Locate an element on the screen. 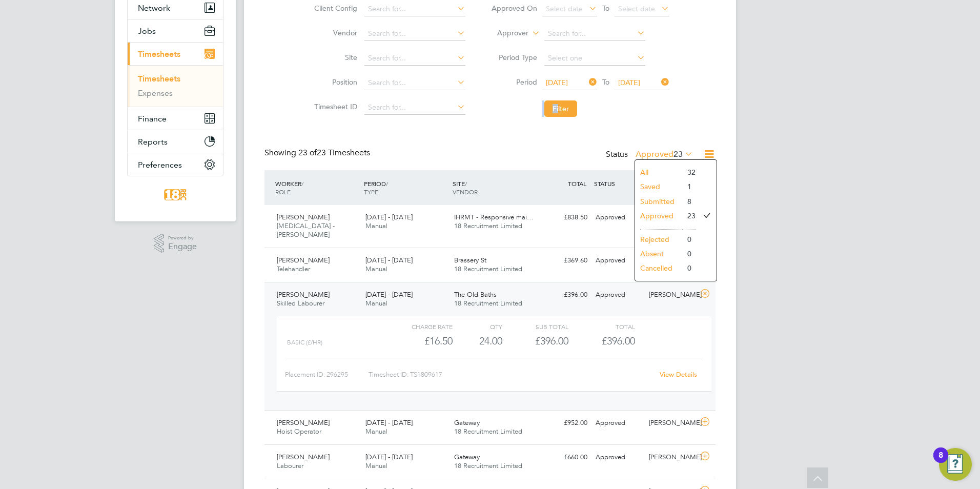  div: PERIOD is located at coordinates (406, 188).